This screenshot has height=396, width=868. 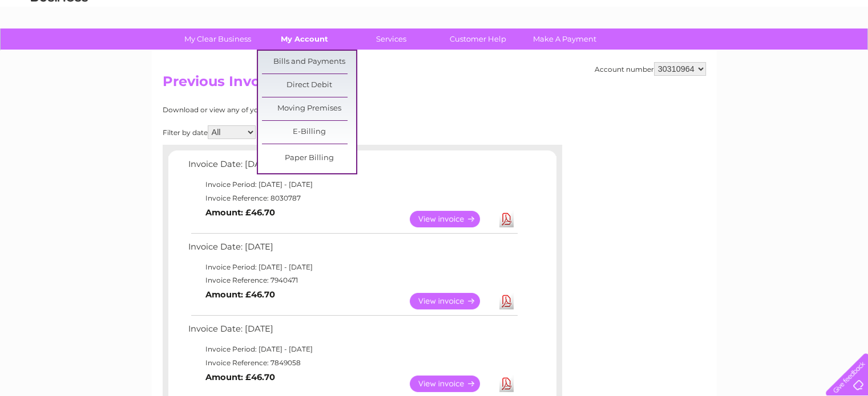 What do you see at coordinates (478, 39) in the screenshot?
I see `a: Customer Help` at bounding box center [478, 39].